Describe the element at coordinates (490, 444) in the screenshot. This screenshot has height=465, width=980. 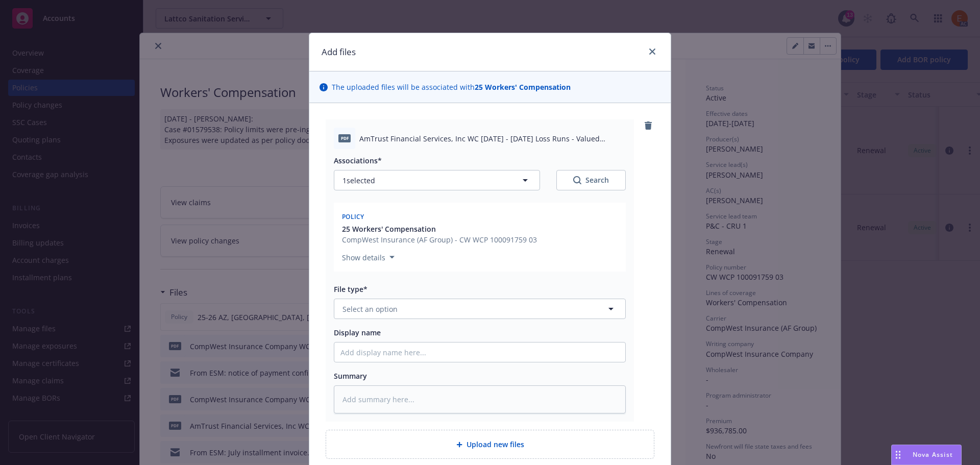
I see `div: Upload new files` at that location.